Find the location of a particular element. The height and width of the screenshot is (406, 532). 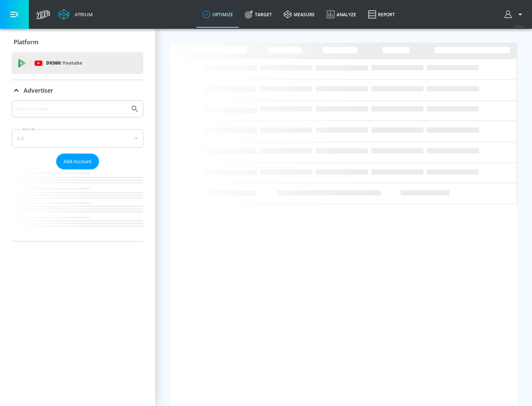

div: Platform is located at coordinates (78, 42).